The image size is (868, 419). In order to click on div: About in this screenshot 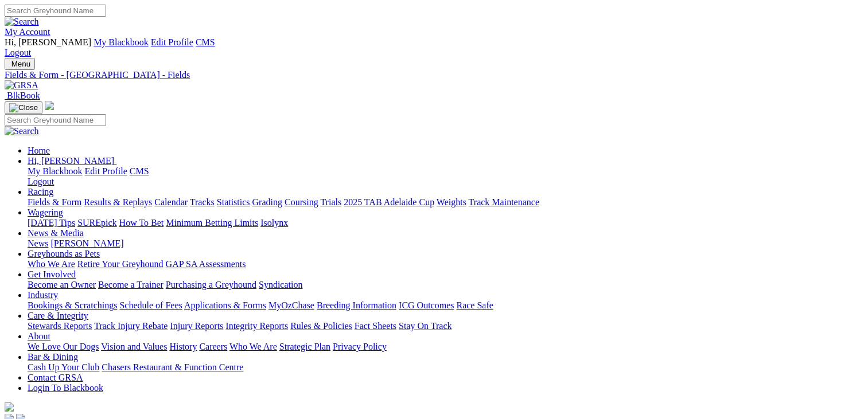, I will do `click(445, 347)`.